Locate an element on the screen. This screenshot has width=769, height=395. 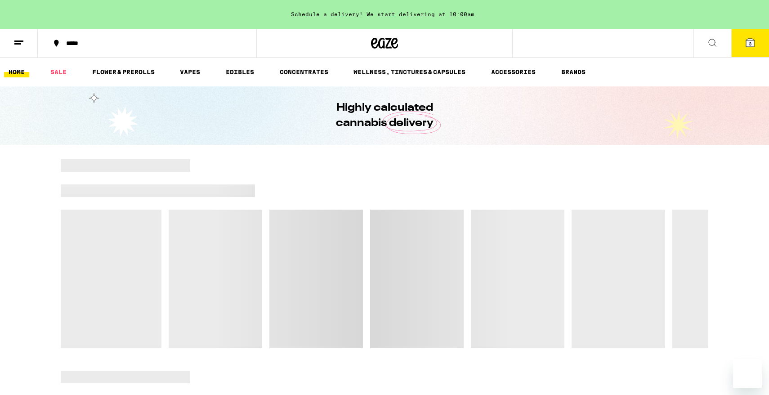
a: FLOWER & PREROLLS is located at coordinates (123, 72).